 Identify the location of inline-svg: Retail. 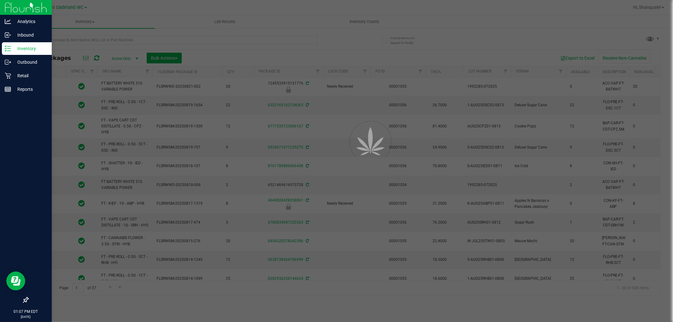
(8, 76).